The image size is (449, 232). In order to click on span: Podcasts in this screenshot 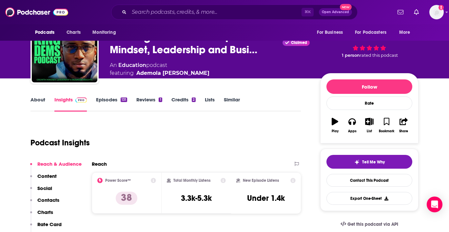, I will do `click(45, 32)`.